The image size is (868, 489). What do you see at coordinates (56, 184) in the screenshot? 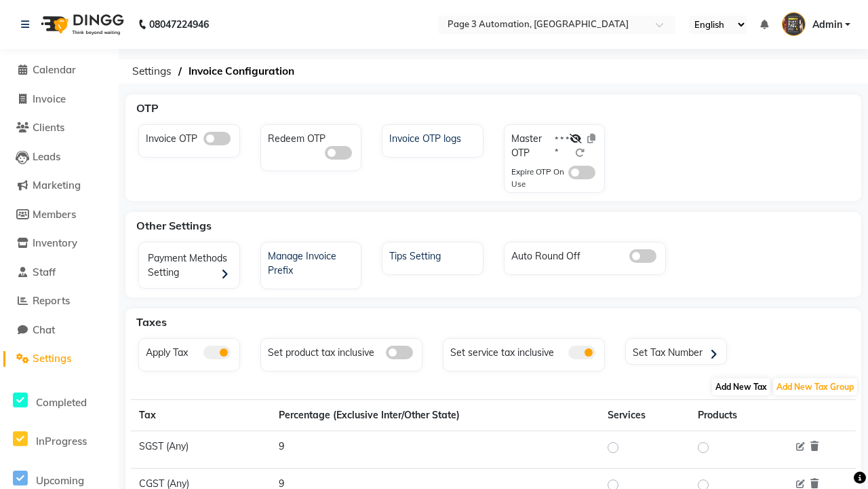
I see `span: Marketing` at bounding box center [56, 184].